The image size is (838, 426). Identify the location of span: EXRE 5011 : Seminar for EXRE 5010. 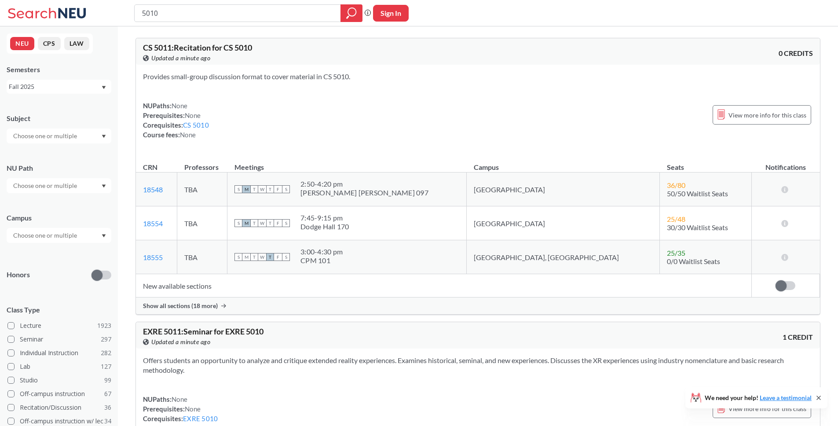
(203, 331).